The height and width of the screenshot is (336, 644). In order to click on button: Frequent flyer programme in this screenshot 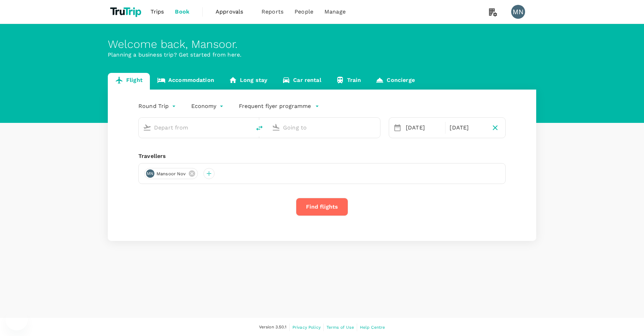, I will do `click(279, 106)`.